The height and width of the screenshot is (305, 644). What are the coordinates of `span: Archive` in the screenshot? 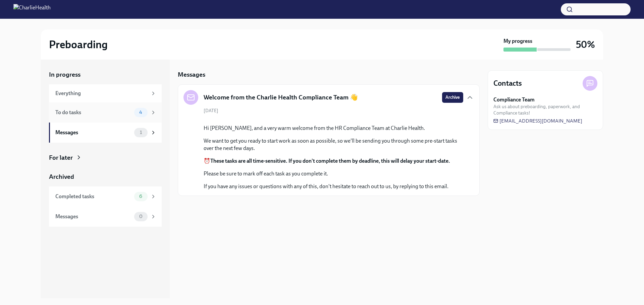 It's located at (453, 98).